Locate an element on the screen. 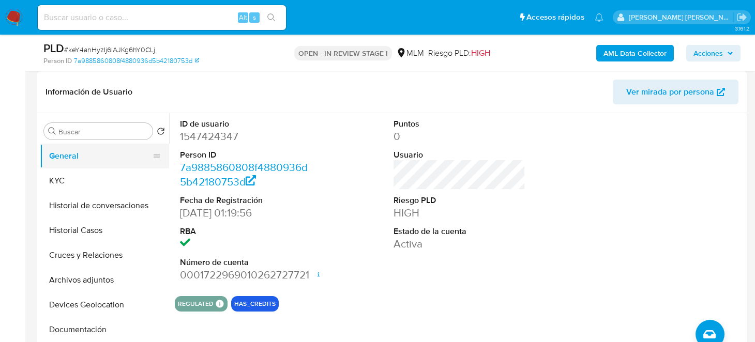 This screenshot has width=755, height=342. span: # keY4anHyzIj6iAJKg6hY0CLj is located at coordinates (110, 50).